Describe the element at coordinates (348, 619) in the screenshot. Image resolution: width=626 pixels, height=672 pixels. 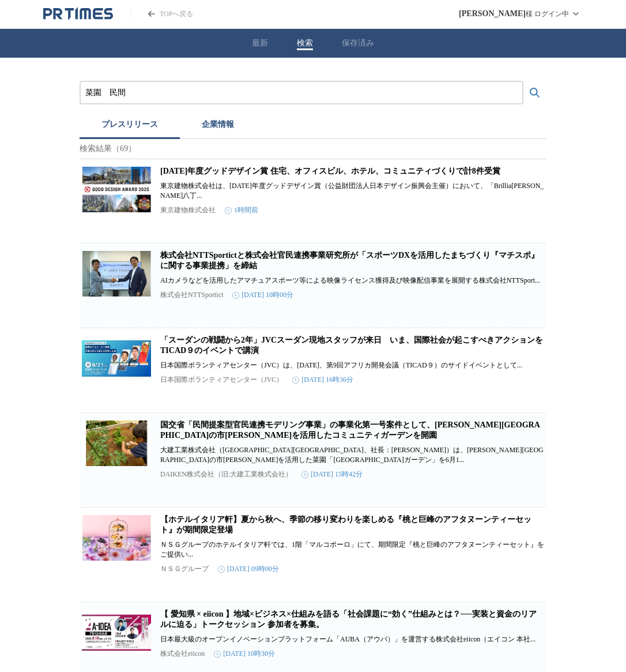
I see `a: 【 愛知県 × eiicon 】地域×ビジネス×仕組みを語る「社会課題に“効く”仕組みとは？──実装と資金のリアルに迫る」トークセッション 参加者を募集。` at that location.